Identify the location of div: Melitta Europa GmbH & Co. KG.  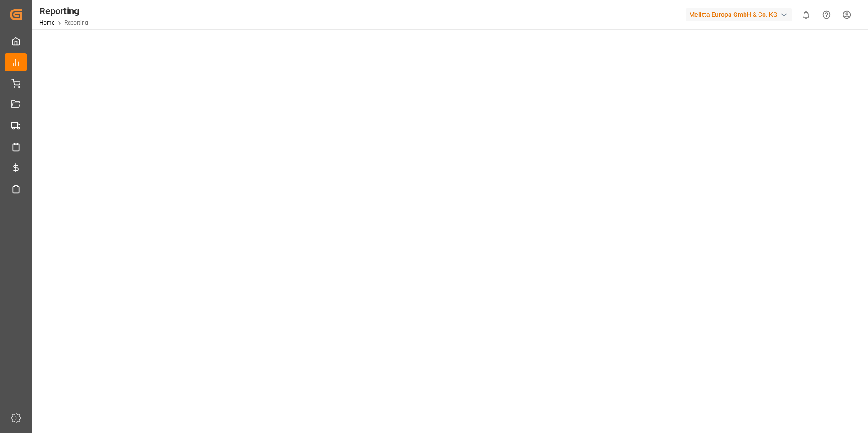
(739, 14).